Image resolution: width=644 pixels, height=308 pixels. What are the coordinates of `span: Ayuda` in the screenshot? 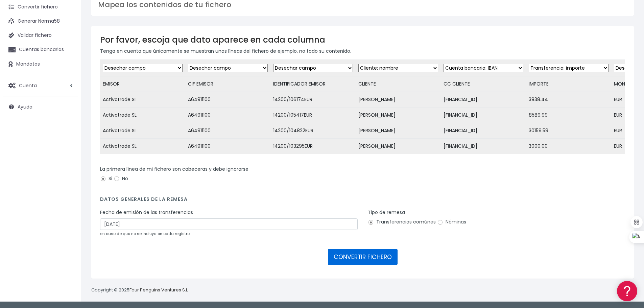 It's located at (25, 107).